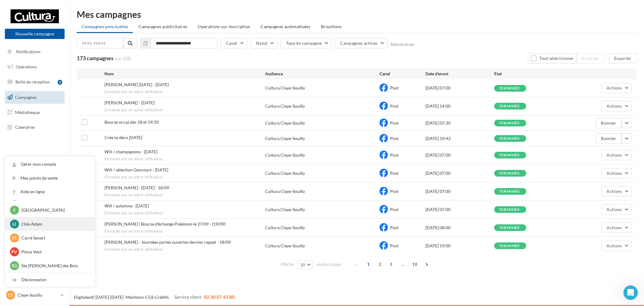  What do you see at coordinates (35, 295) in the screenshot?
I see `a: CS Claye-Souilly` at bounding box center [35, 295].